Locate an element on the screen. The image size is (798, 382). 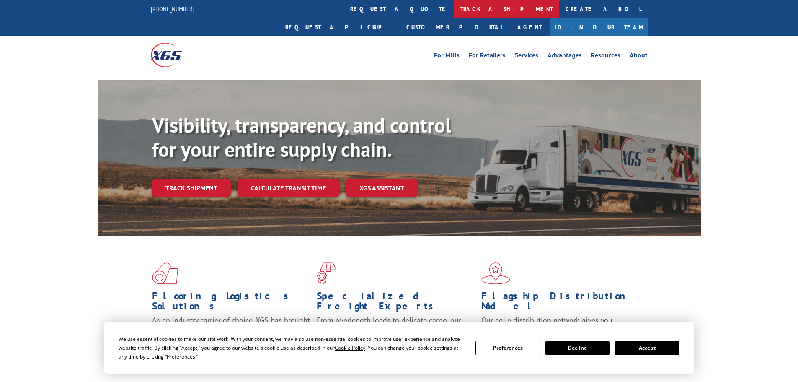
div: We use essential cookies to make our site work. With your consent, we may also use non-essential ... is located at coordinates (292, 347).